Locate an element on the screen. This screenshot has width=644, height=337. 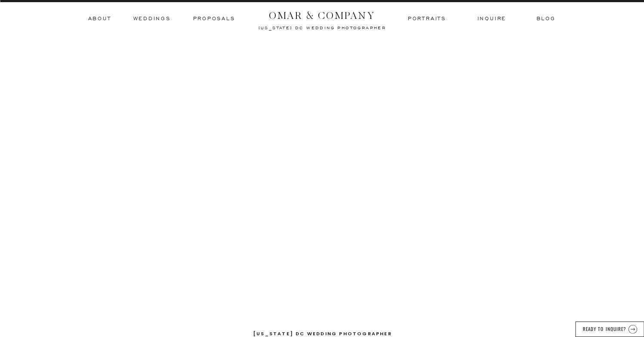
a: inquire is located at coordinates (492, 19).